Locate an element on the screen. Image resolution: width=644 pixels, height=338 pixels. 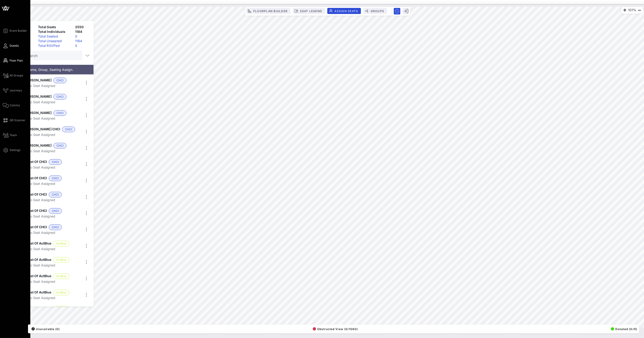
div: Total Individuals is located at coordinates (55, 32).